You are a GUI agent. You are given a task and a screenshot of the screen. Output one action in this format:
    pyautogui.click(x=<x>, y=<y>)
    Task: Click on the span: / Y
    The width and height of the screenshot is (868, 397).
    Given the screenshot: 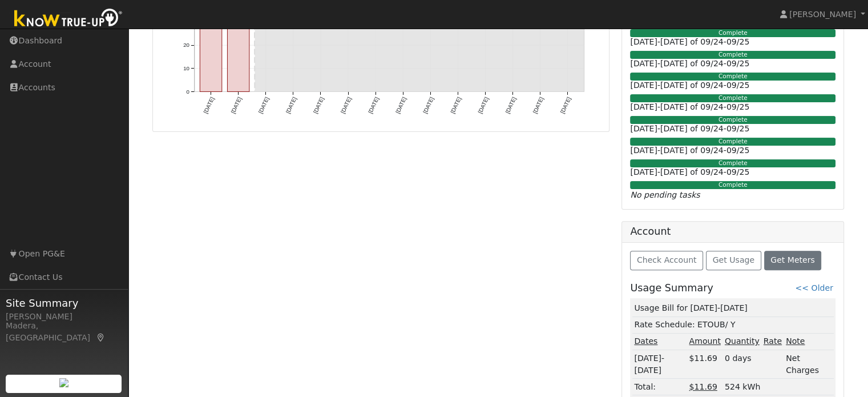 What is the action you would take?
    pyautogui.click(x=730, y=324)
    